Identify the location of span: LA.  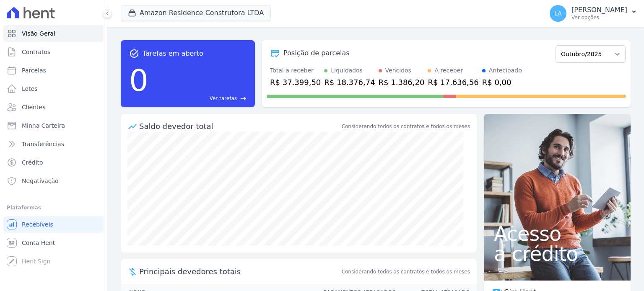
(558, 13).